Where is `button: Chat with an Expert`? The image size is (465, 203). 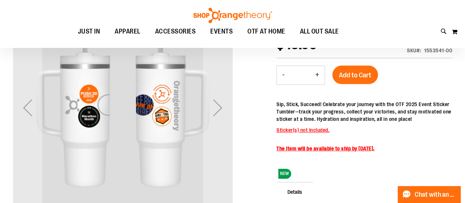
button: Chat with an Expert is located at coordinates (430, 194).